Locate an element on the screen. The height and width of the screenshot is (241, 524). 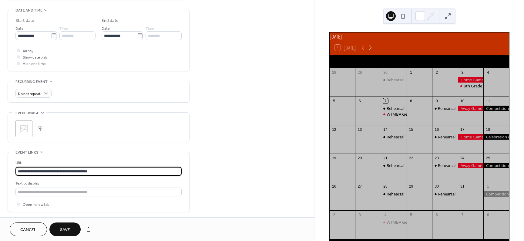
div: 18 is located at coordinates (488, 129).